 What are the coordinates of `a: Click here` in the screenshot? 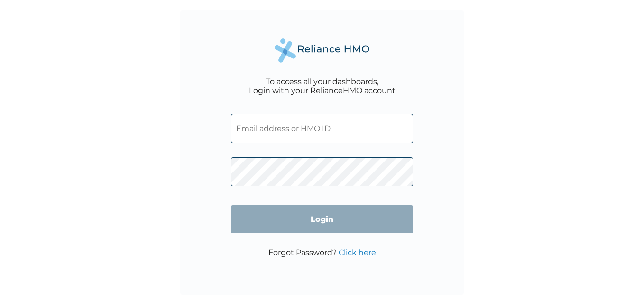 It's located at (357, 252).